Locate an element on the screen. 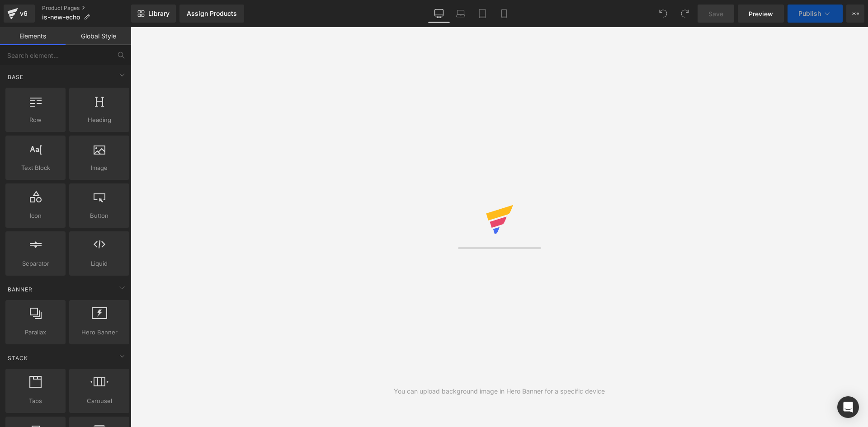  span: Preview is located at coordinates (760, 14).